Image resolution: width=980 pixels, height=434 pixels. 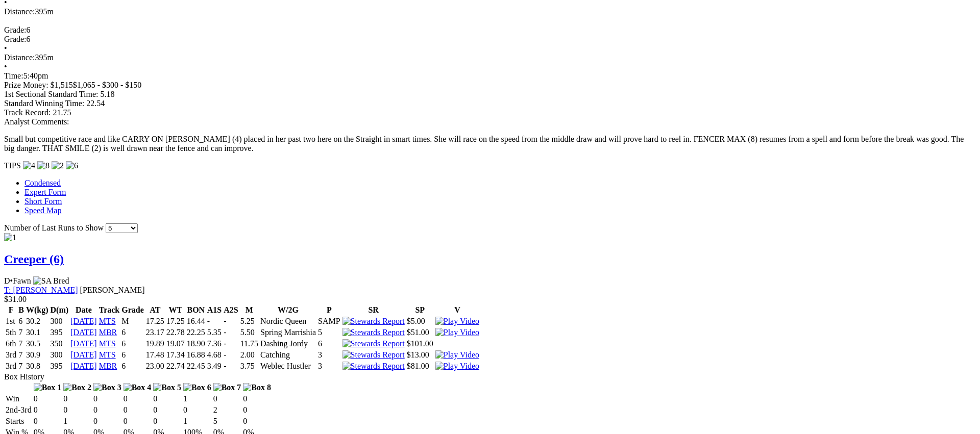 I want to click on th: AT, so click(x=155, y=310).